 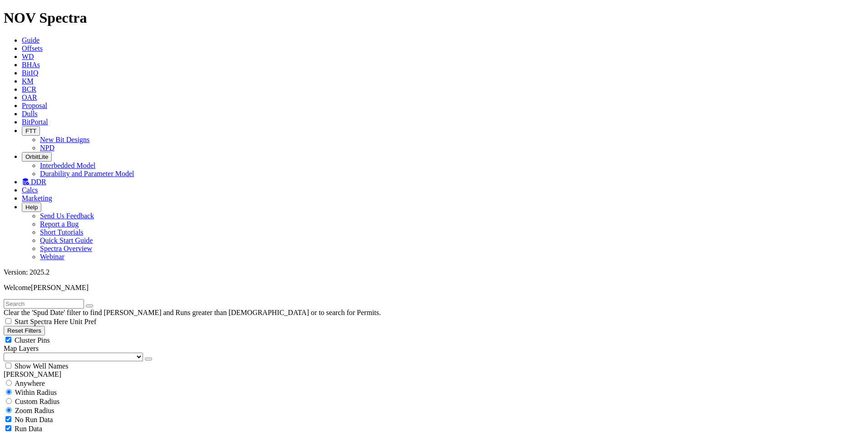 What do you see at coordinates (30, 190) in the screenshot?
I see `span: Calcs` at bounding box center [30, 190].